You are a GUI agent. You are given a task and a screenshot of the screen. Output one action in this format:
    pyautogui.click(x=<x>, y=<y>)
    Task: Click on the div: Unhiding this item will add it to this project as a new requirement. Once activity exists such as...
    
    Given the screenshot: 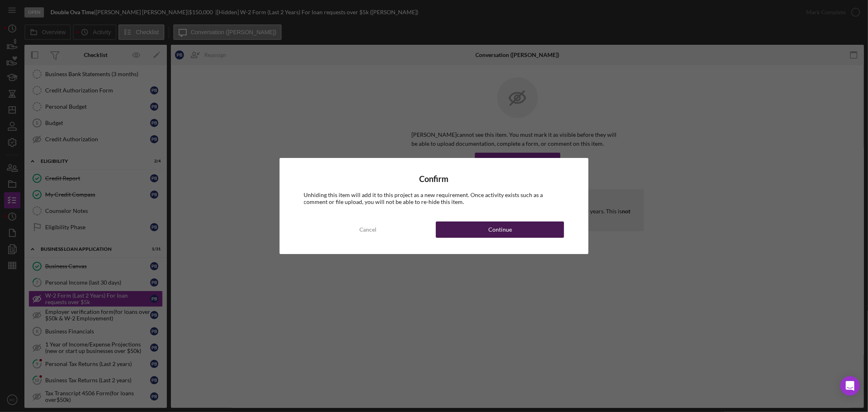 What is the action you would take?
    pyautogui.click(x=434, y=198)
    